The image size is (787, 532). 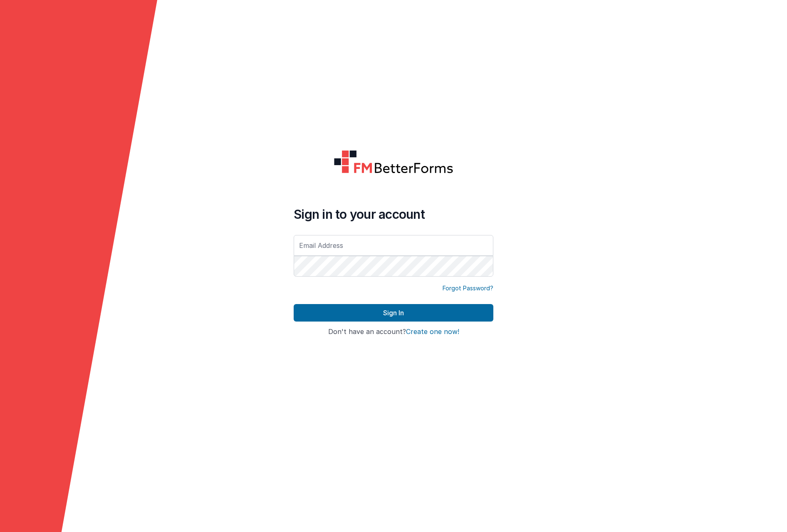 I want to click on input: Email Address, so click(x=394, y=245).